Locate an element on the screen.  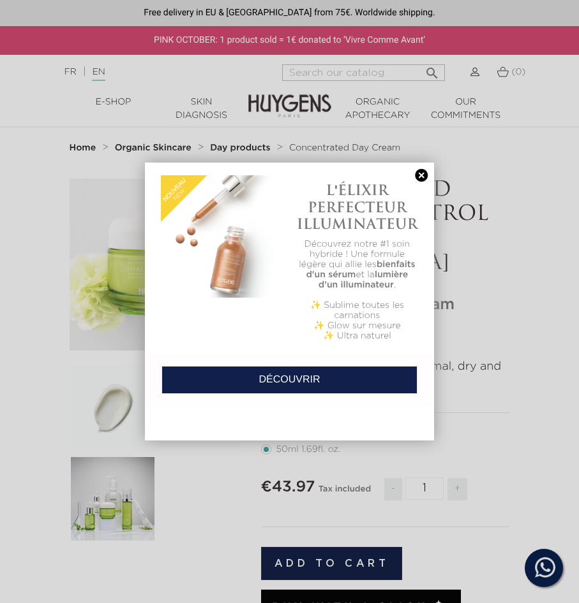
p: ✨ Glow sur mesure is located at coordinates (357, 326).